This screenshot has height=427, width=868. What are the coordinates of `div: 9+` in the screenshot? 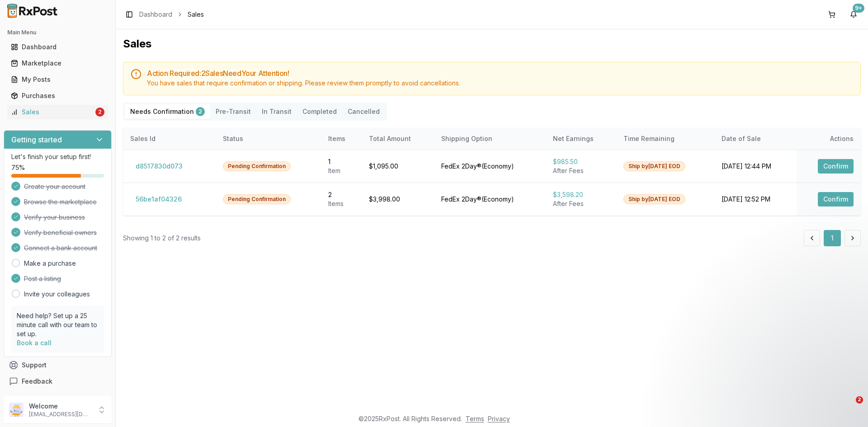 It's located at (858, 8).